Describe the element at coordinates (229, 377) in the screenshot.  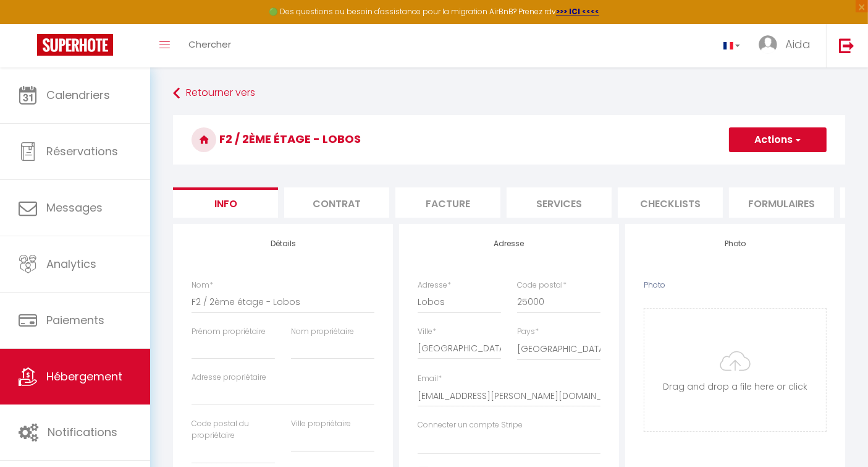
I see `label: Adresse propriétaire` at that location.